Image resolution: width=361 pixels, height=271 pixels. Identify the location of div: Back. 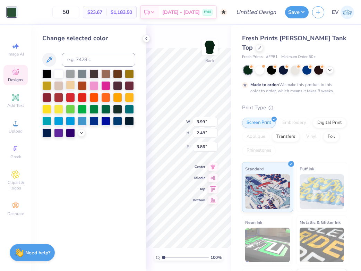
(210, 61).